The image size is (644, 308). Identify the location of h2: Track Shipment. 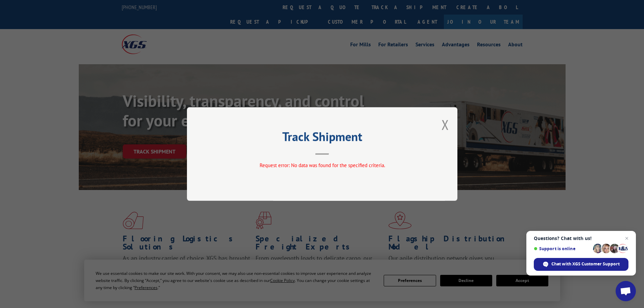
(322, 138).